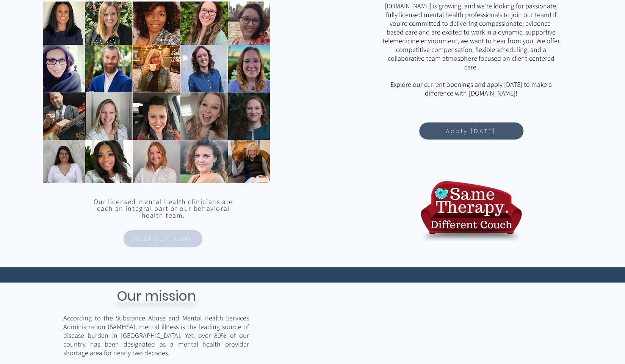 Image resolution: width=625 pixels, height=364 pixels. I want to click on span: According to the Substance Abuse and Mental Health Services Administration (SAMHSA), mental illne..., so click(156, 335).